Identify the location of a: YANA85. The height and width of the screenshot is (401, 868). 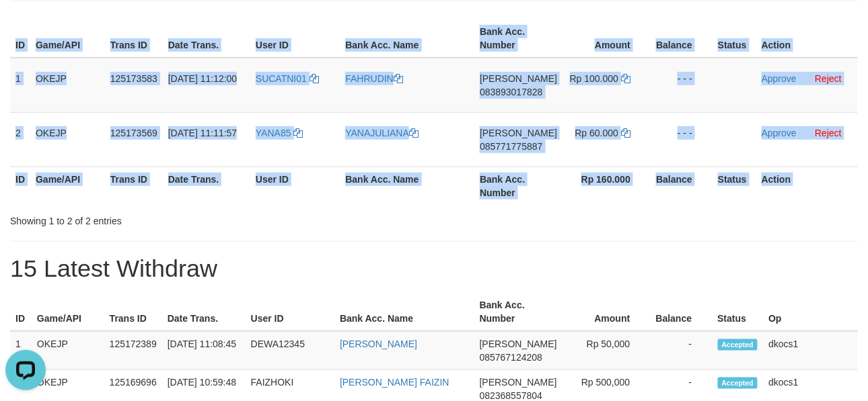
(279, 133).